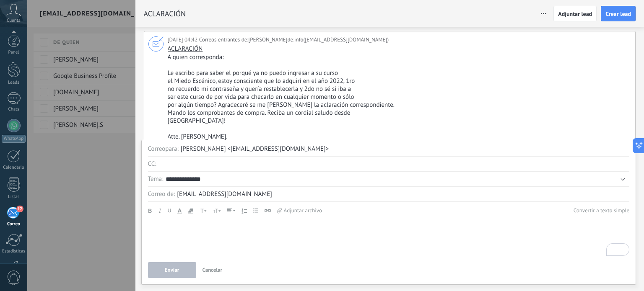  What do you see at coordinates (14, 168) in the screenshot?
I see `div: Calendario` at bounding box center [14, 168].